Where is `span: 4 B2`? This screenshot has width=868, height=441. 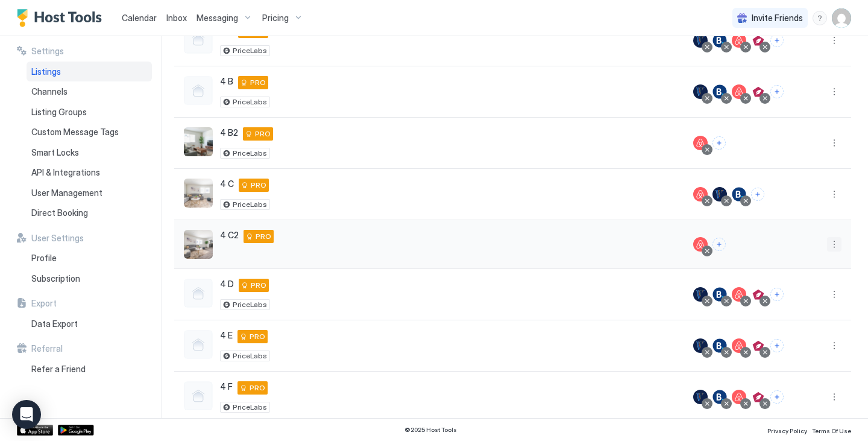
span: 4 B2 is located at coordinates (229, 132).